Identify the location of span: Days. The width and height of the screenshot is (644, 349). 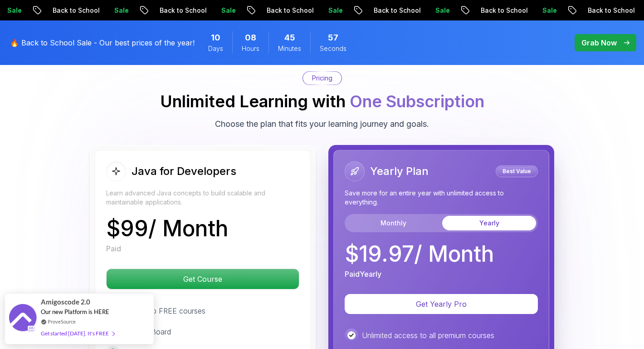
(215, 49).